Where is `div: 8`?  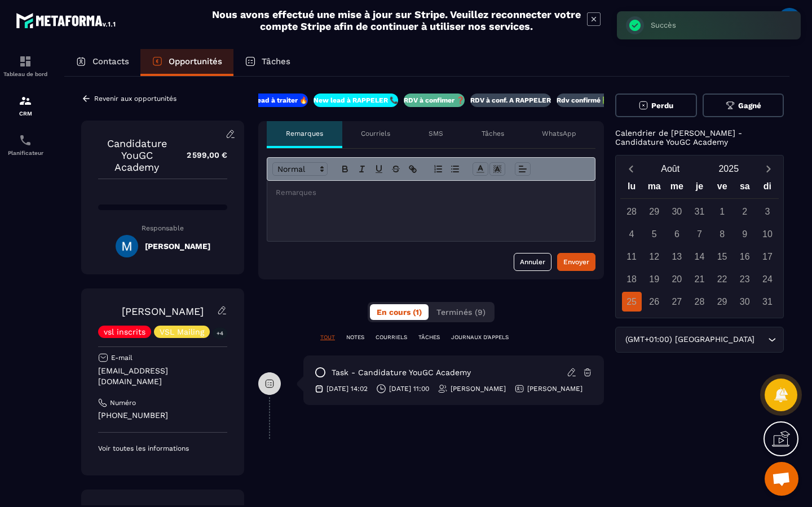 div: 8 is located at coordinates (722, 234).